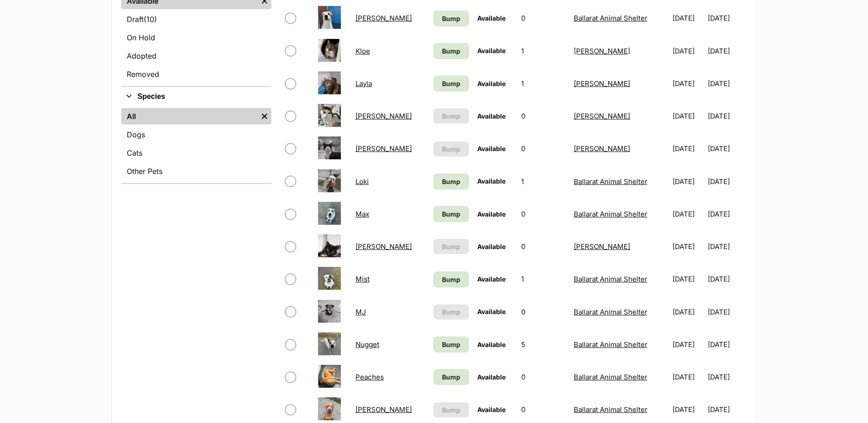  I want to click on td: 5, so click(543, 344).